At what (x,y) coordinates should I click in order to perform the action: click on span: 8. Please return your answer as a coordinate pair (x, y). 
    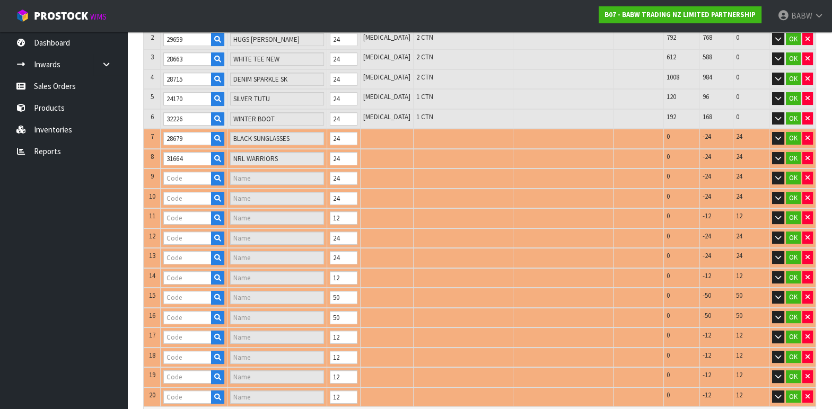
    Looking at the image, I should click on (152, 156).